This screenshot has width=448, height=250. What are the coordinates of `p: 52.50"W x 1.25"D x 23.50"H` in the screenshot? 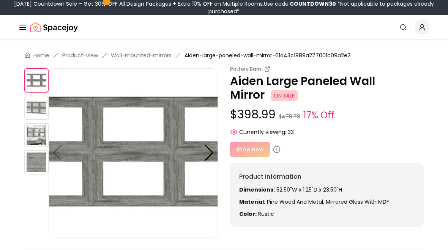 It's located at (327, 190).